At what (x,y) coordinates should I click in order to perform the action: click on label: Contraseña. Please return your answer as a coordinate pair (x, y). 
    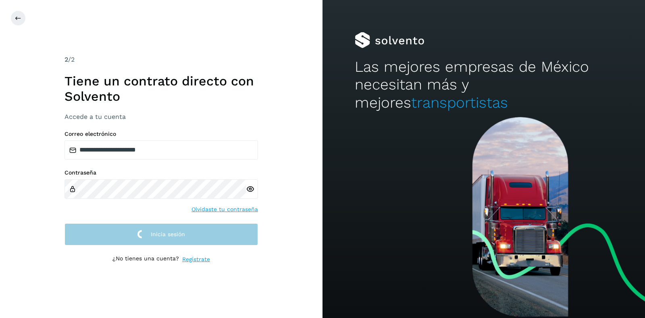
    Looking at the image, I should click on (161, 173).